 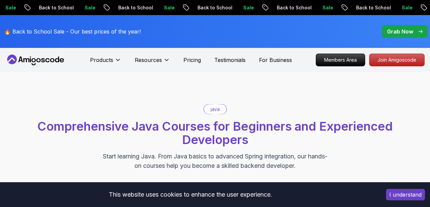 I want to click on span: Comprehensive Java Courses for Beginners and Experienced Developers, so click(x=215, y=133).